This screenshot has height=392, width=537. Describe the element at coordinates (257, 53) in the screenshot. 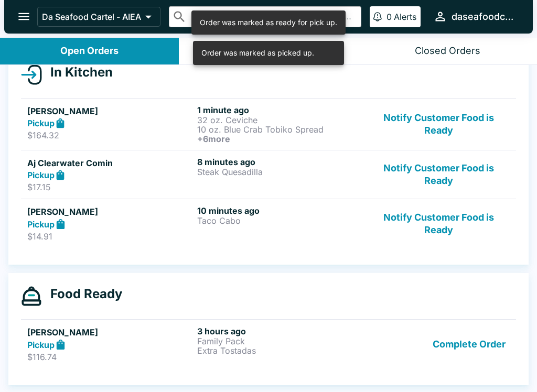

I see `div: Order was marked as picked up.` at that location.